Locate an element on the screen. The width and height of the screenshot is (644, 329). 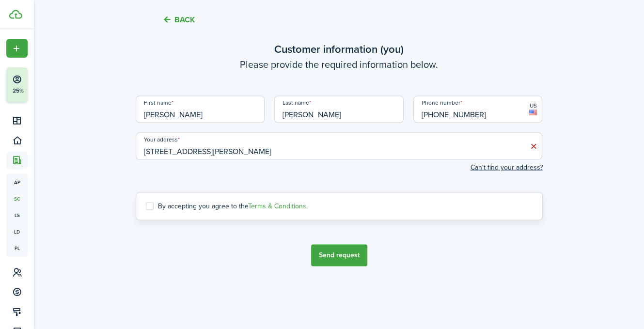
a: ls is located at coordinates (17, 215).